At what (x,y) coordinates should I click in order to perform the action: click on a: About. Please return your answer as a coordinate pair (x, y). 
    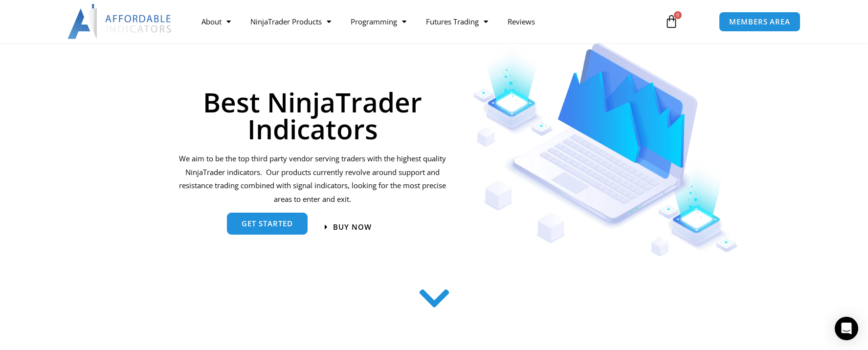
    Looking at the image, I should click on (216, 22).